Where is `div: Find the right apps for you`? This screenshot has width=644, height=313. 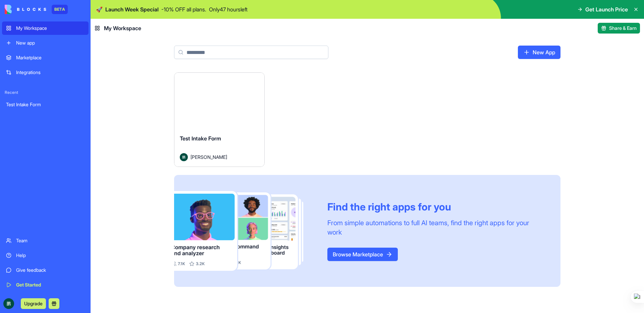
div: Find the right apps for you is located at coordinates (436, 207).